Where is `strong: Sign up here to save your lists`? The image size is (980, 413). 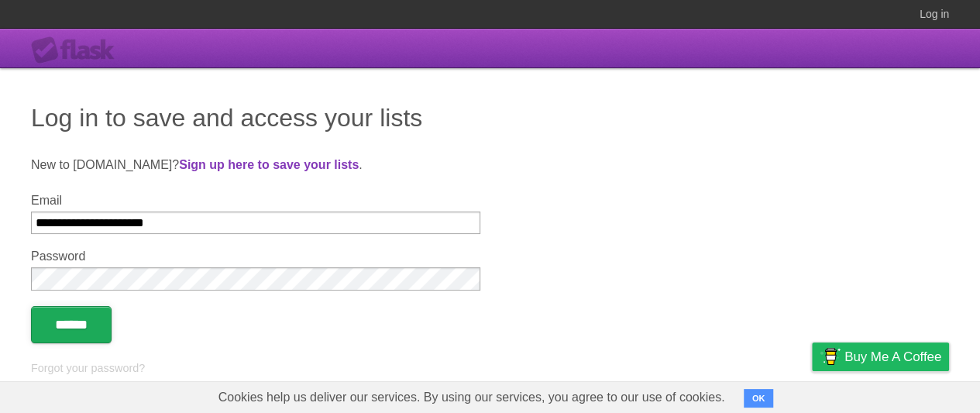 strong: Sign up here to save your lists is located at coordinates (269, 164).